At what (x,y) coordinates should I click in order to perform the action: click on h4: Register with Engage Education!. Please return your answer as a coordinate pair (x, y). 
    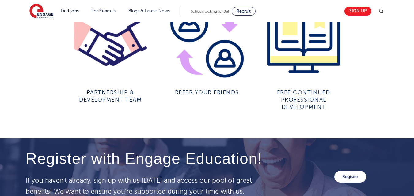
    Looking at the image, I should click on (147, 159).